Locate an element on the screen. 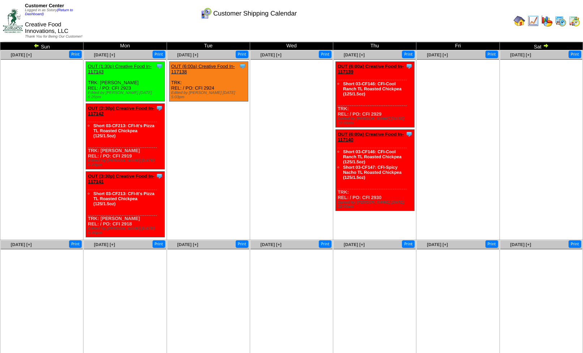 This screenshot has width=583, height=353. span: Logged in as Sstory is located at coordinates (49, 12).